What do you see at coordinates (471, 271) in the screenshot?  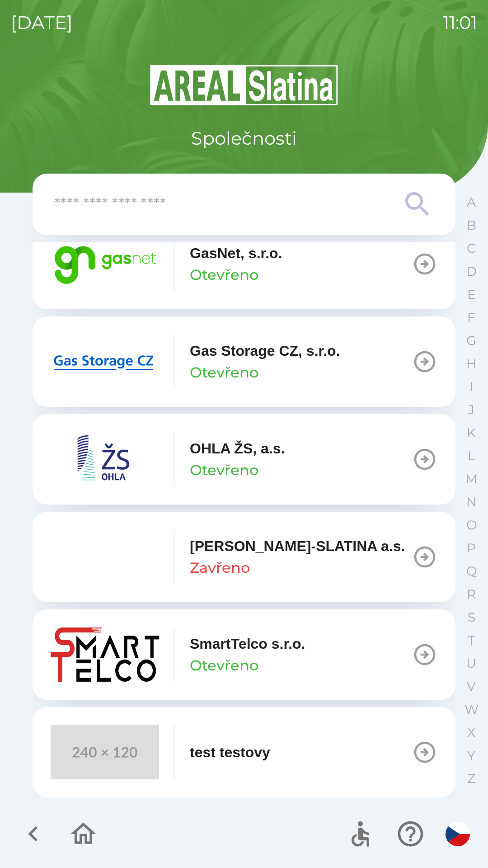 I see `button: D` at bounding box center [471, 271].